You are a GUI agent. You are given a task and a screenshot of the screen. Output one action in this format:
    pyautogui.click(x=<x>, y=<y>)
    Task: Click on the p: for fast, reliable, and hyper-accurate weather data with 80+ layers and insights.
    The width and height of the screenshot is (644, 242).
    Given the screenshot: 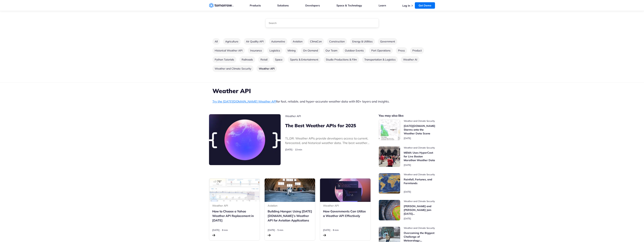 What is the action you would take?
    pyautogui.click(x=322, y=102)
    